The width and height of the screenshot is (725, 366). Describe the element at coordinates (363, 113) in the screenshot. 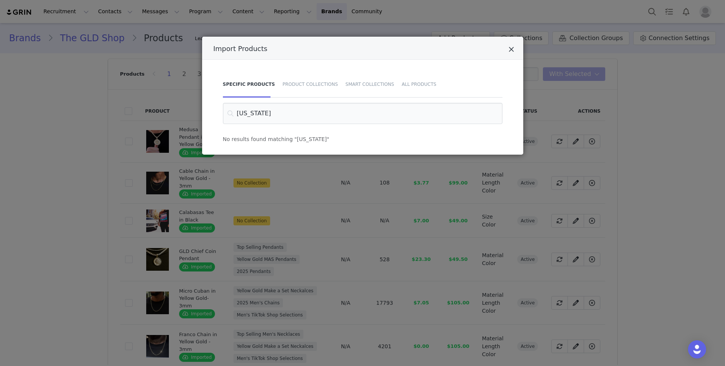

I see `input: Search for products by title` at that location.